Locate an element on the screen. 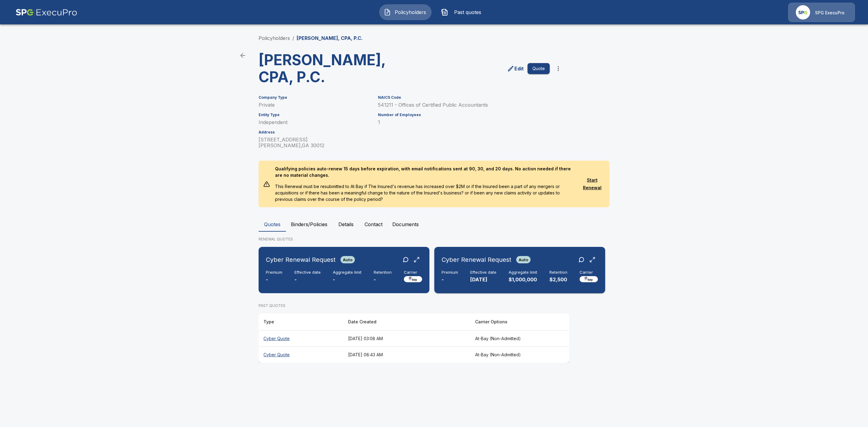 The height and width of the screenshot is (427, 868). p: PAST QUOTES is located at coordinates (414, 305).